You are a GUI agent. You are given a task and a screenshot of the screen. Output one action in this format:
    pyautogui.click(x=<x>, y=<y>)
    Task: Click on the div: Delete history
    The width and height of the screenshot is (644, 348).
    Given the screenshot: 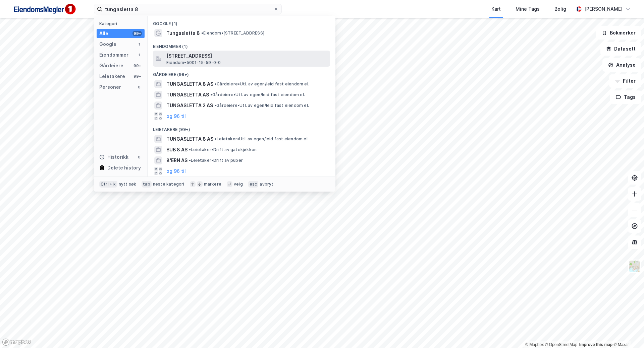 What is the action you would take?
    pyautogui.click(x=124, y=168)
    